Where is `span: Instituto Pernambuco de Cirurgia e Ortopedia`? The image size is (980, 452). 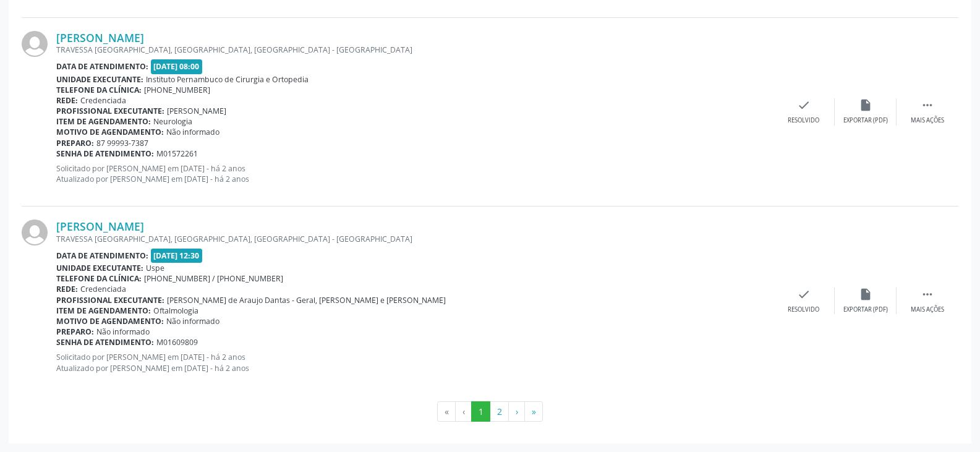 span: Instituto Pernambuco de Cirurgia e Ortopedia is located at coordinates (227, 79).